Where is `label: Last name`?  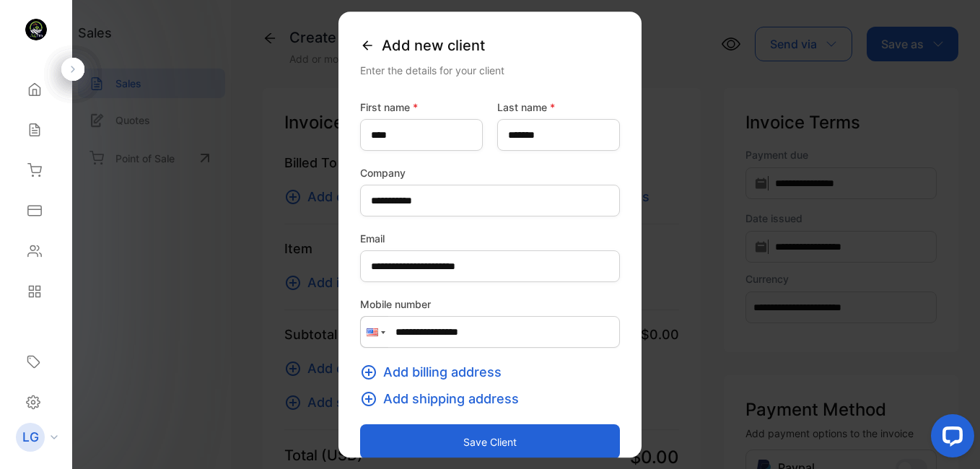 label: Last name is located at coordinates (558, 107).